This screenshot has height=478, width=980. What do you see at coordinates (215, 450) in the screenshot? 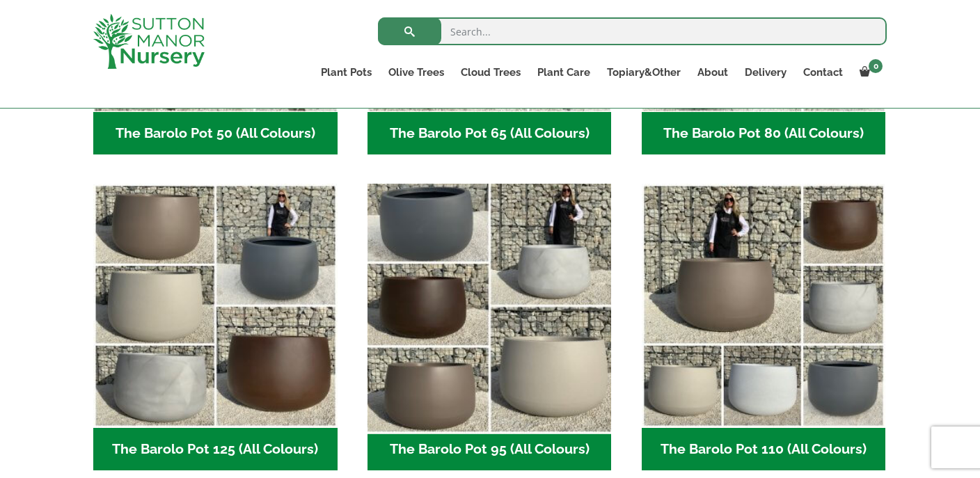
I see `h2: The Barolo Pot 125 (All Colours)` at bounding box center [215, 450].